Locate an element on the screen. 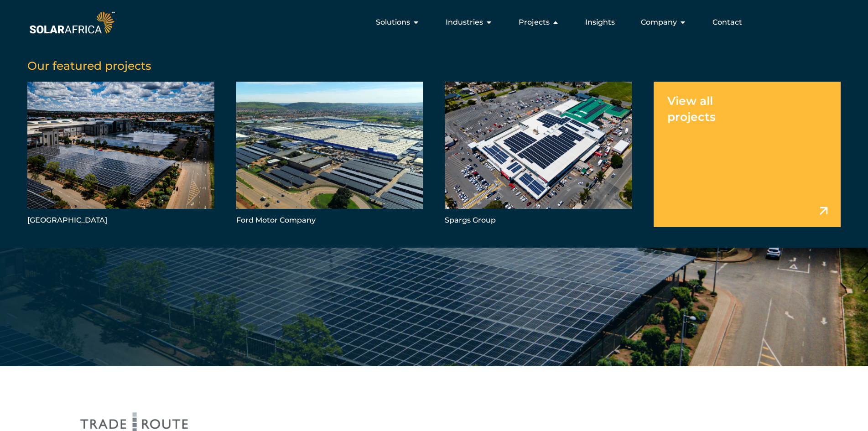 Image resolution: width=868 pixels, height=431 pixels. span: Company is located at coordinates (659, 23).